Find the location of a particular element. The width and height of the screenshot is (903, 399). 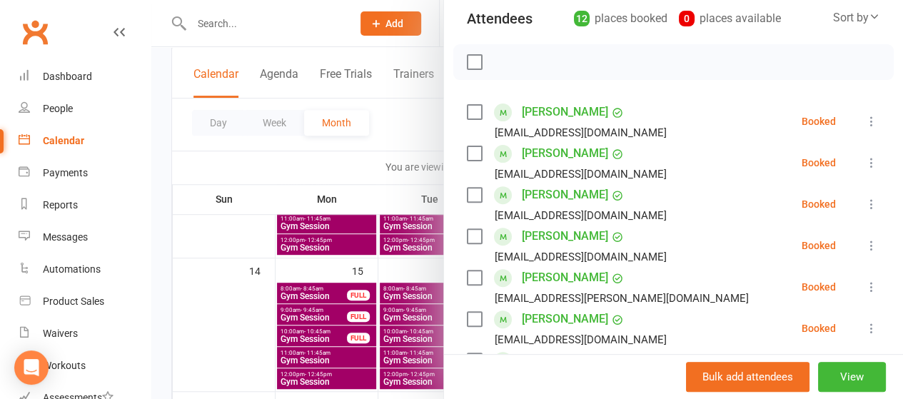

a: Product Sales is located at coordinates (84, 301).